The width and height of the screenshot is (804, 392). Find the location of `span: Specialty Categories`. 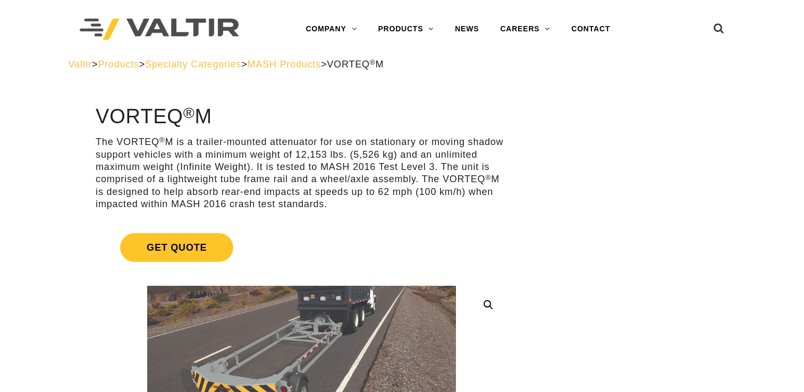

span: Specialty Categories is located at coordinates (193, 64).